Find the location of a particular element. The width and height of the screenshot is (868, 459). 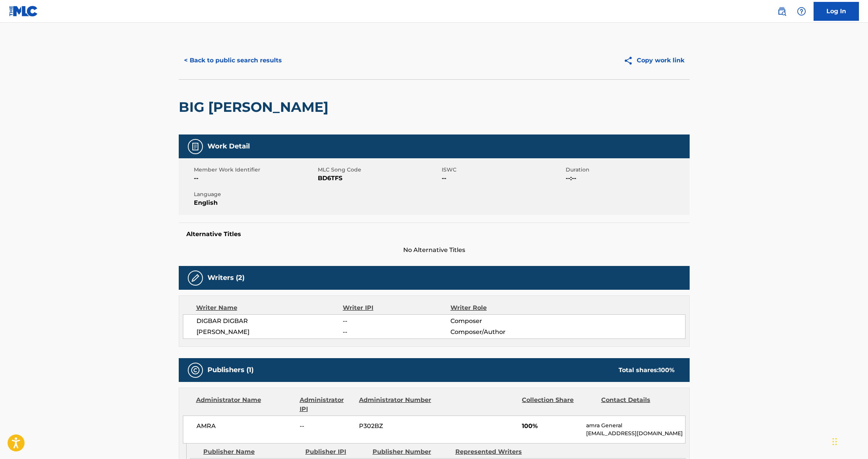

img: MLC Logo is located at coordinates (23, 11).